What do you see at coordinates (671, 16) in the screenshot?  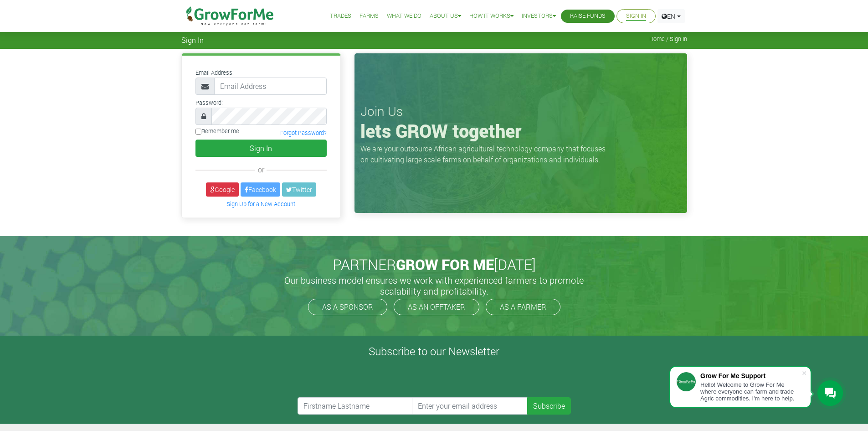 I see `a: EN` at bounding box center [671, 16].